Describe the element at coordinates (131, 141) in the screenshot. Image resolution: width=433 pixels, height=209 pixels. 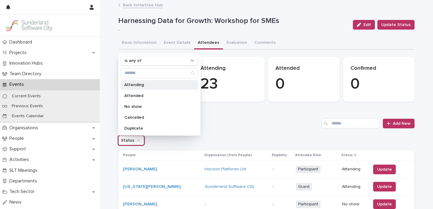
I see `button: Status` at that location.